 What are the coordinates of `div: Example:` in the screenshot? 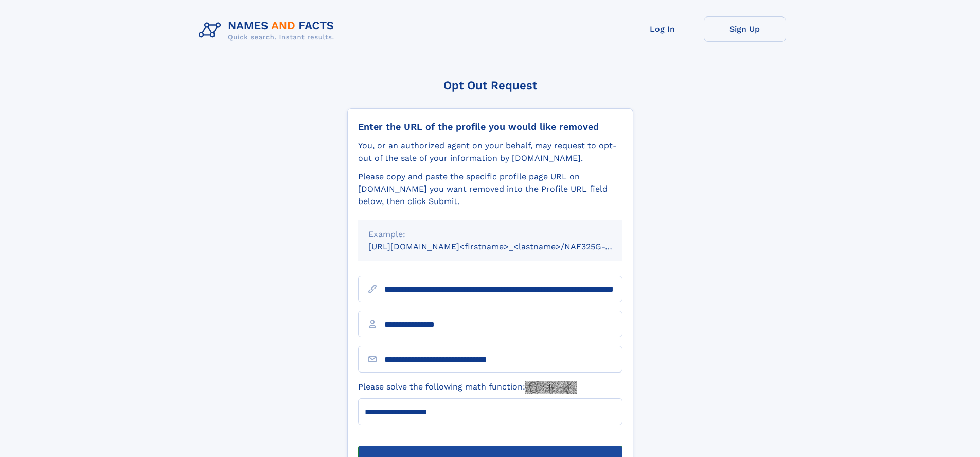 It's located at (490, 235).